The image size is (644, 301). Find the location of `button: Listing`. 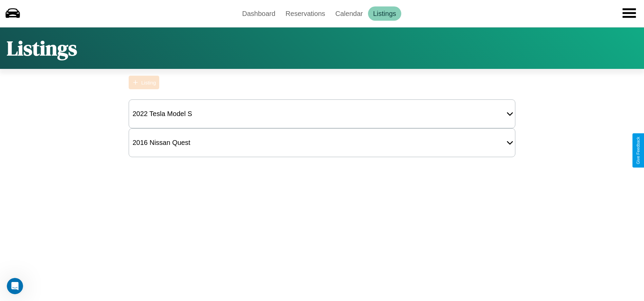

button: Listing is located at coordinates (144, 82).